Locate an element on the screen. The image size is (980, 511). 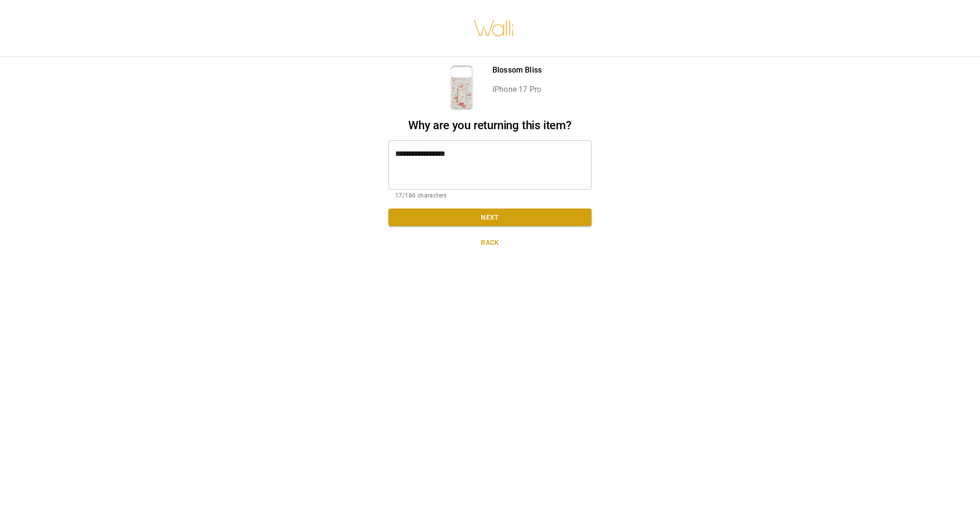
button: Next is located at coordinates (490, 217).